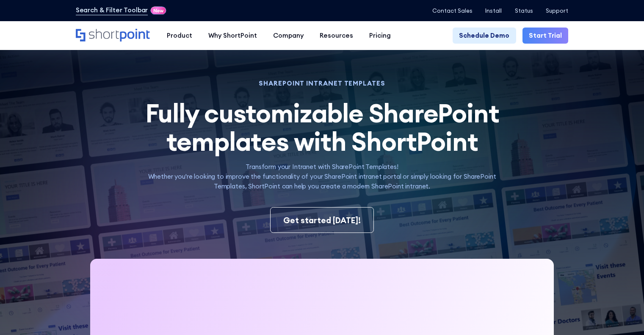 Image resolution: width=644 pixels, height=335 pixels. I want to click on a: Company, so click(288, 35).